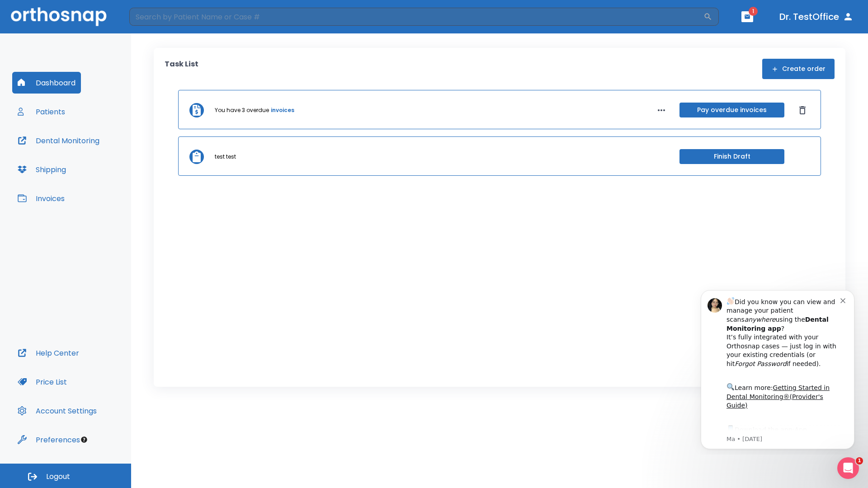  Describe the element at coordinates (49, 439) in the screenshot. I see `button: Preferences` at that location.